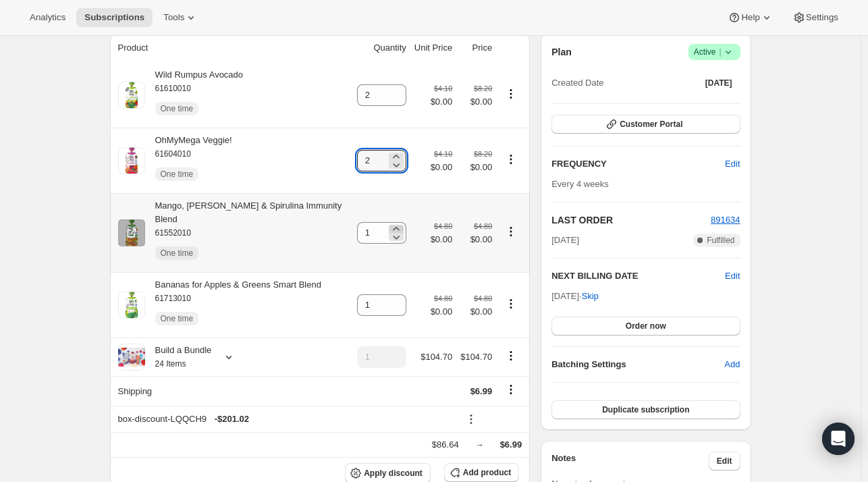 This screenshot has height=482, width=868. I want to click on small: 61610010, so click(173, 89).